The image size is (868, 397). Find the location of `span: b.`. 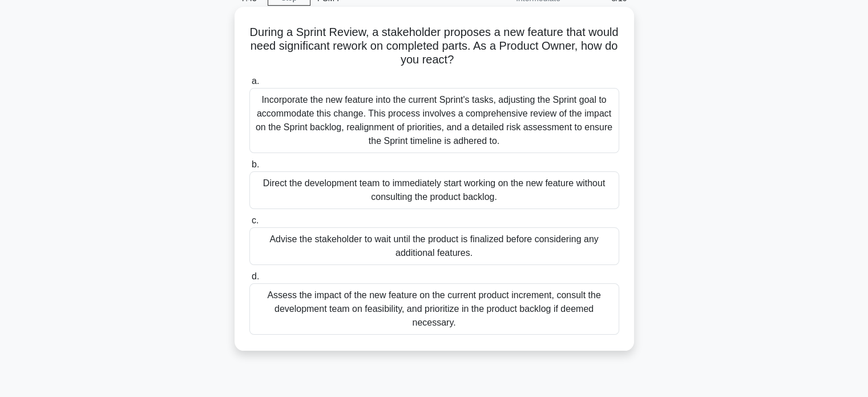

span: b. is located at coordinates (255, 164).